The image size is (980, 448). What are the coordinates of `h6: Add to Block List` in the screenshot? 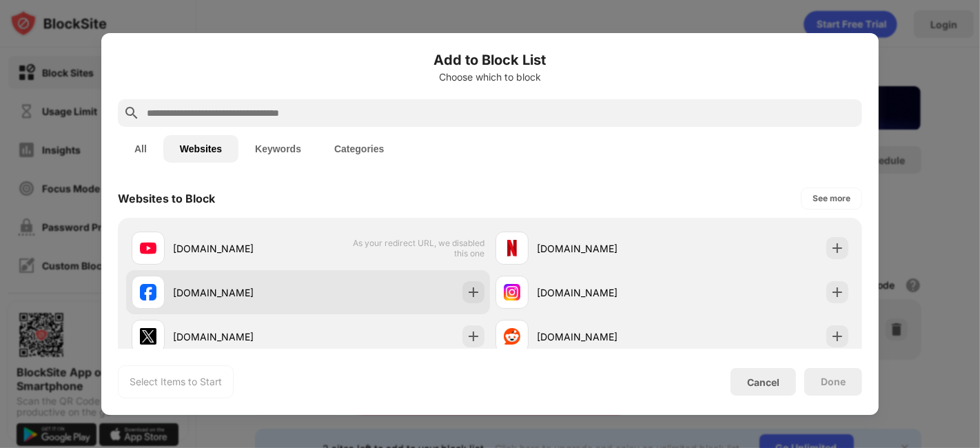 It's located at (490, 60).